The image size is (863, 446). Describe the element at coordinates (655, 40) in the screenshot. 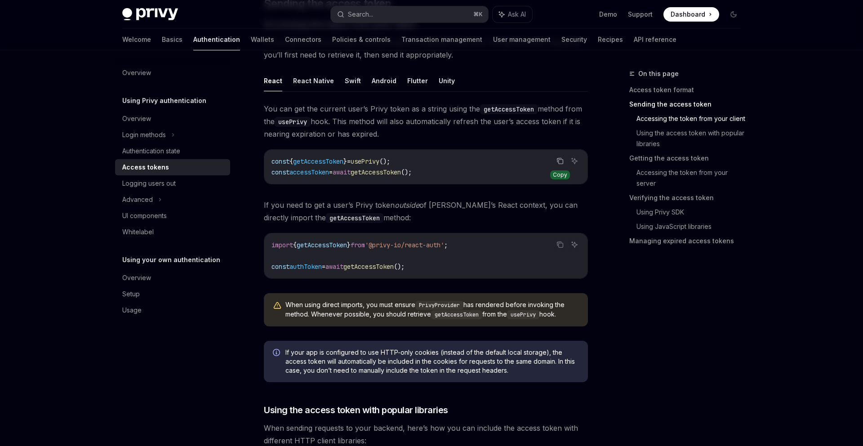

I see `a: API reference` at that location.